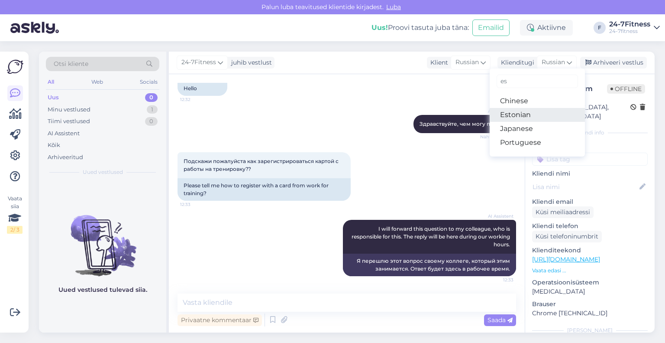  Describe the element at coordinates (590, 146) in the screenshot. I see `p: Kliendi tag'id` at that location.